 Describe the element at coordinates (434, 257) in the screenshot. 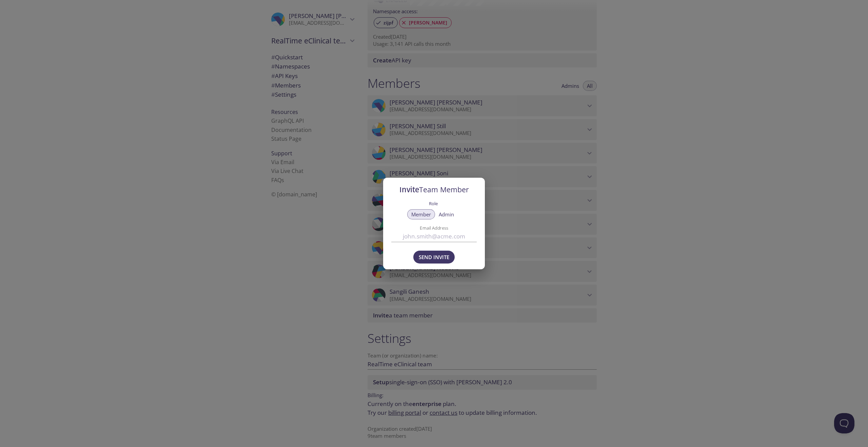

I see `button: Send Invite` at that location.